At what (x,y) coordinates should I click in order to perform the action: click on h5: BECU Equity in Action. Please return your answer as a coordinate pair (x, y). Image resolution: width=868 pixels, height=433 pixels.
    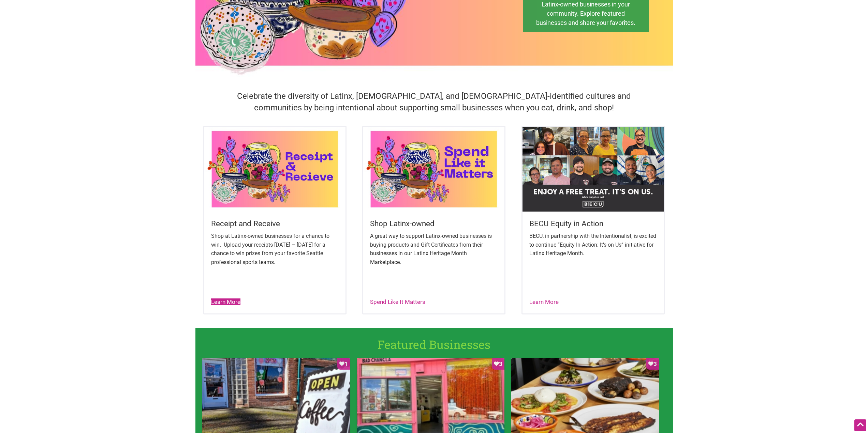
    Looking at the image, I should click on (593, 224).